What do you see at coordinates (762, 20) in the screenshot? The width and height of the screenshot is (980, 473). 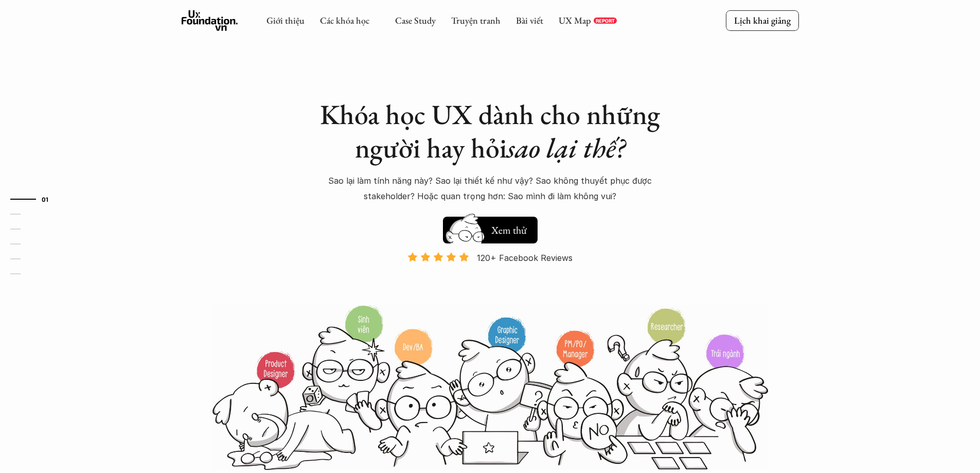 I see `p: Lịch khai giảng` at bounding box center [762, 20].